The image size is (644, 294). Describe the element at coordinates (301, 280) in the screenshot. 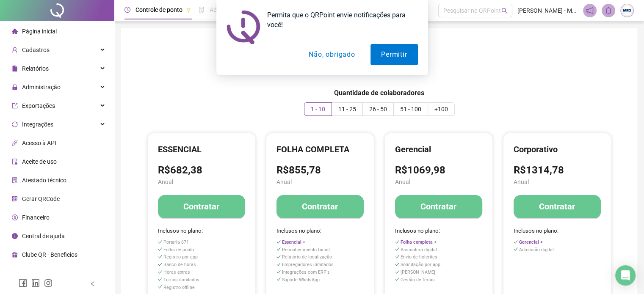

I see `span: Suporte WhatsApp` at that location.